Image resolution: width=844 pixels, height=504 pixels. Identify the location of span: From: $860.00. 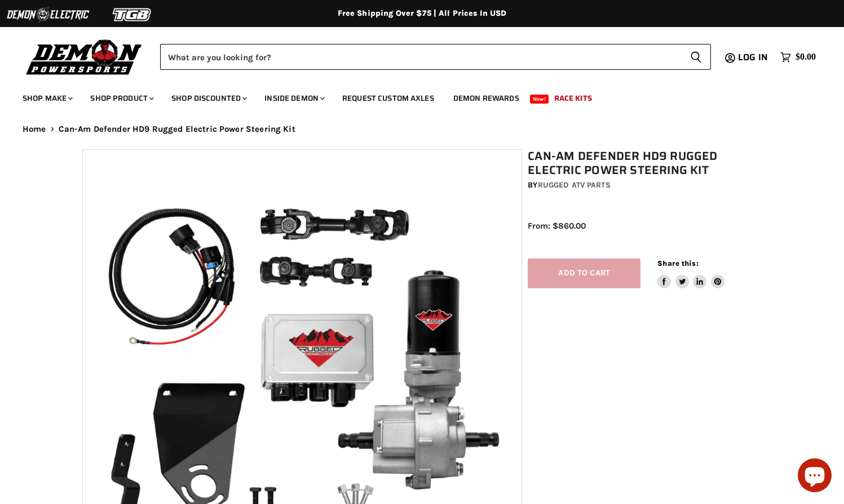
(557, 226).